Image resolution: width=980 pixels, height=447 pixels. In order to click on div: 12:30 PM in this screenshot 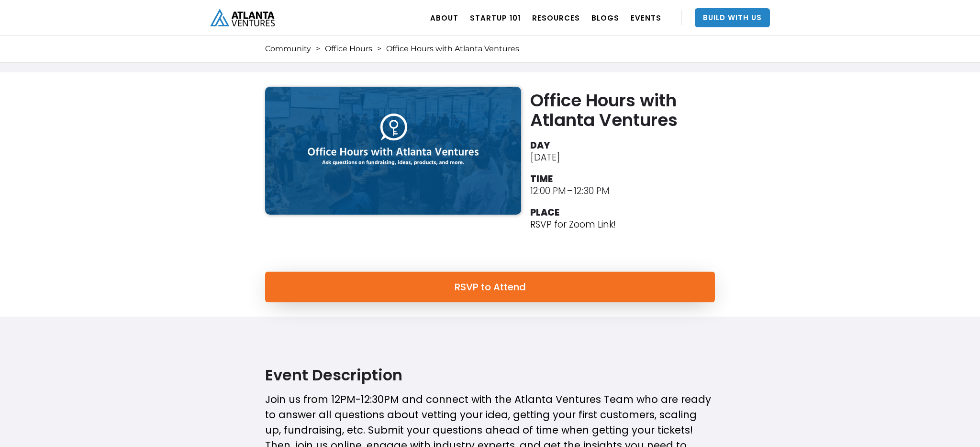, I will do `click(591, 191)`.